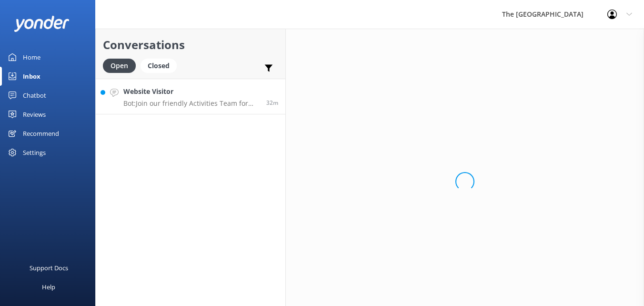 This screenshot has width=644, height=306. I want to click on div: Recommend, so click(41, 133).